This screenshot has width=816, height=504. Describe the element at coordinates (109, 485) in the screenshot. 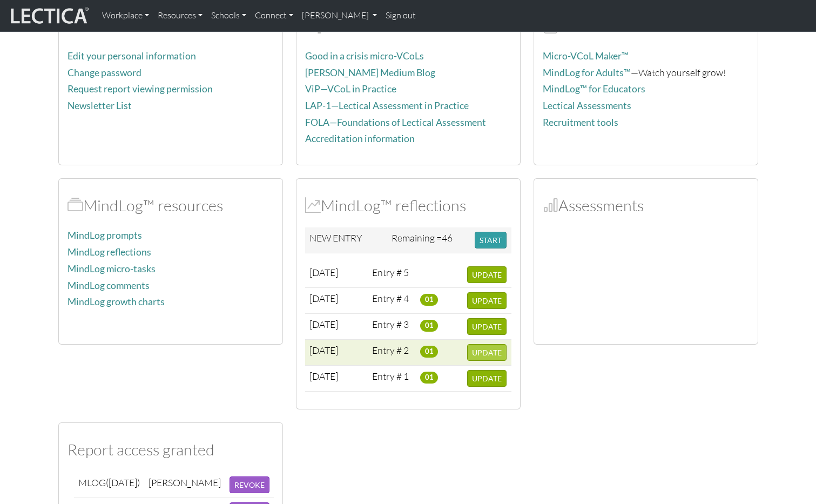

I see `td: MLOG` at that location.